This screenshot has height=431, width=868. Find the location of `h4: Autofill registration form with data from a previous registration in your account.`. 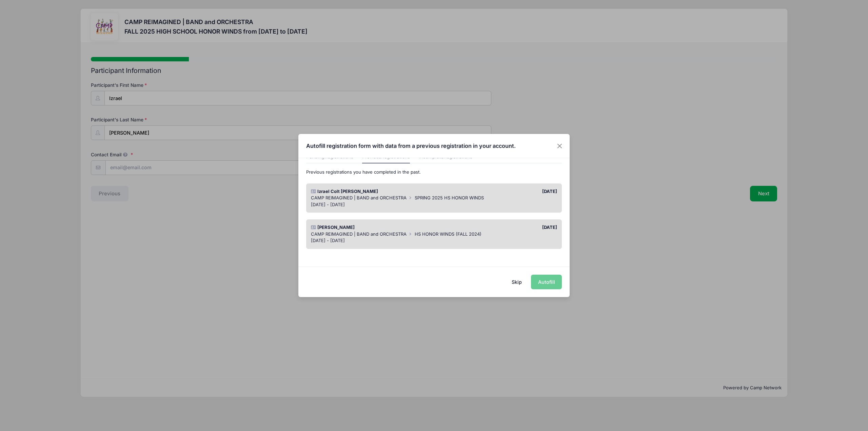

h4: Autofill registration form with data from a previous registration in your account. is located at coordinates (411, 145).